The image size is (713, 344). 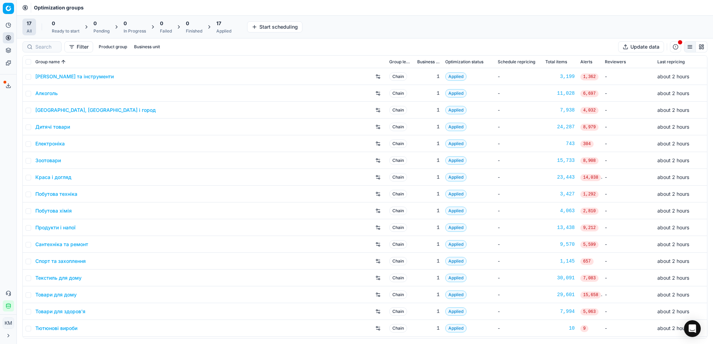 What do you see at coordinates (560, 177) in the screenshot?
I see `a: 23,443` at bounding box center [560, 177].